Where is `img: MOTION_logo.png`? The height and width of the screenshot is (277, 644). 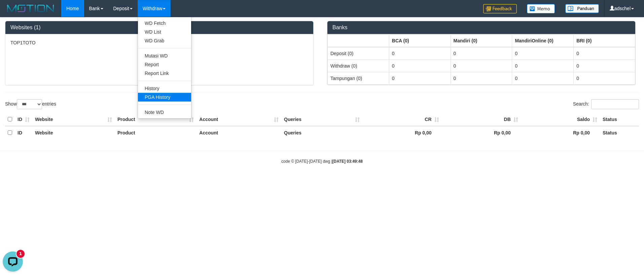
img: MOTION_logo.png is located at coordinates (31, 9).